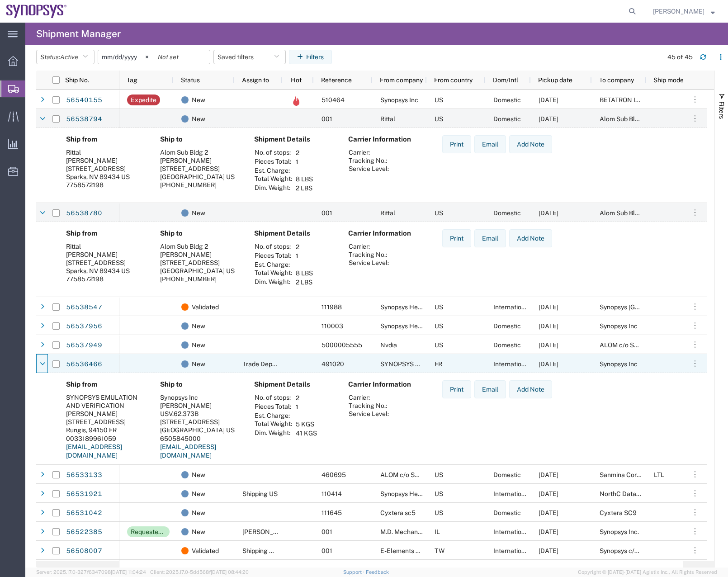 This screenshot has width=728, height=577. What do you see at coordinates (388, 213) in the screenshot?
I see `span: Rittal` at bounding box center [388, 213].